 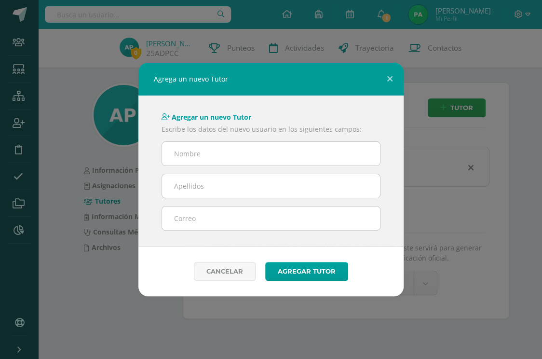 What do you see at coordinates (271, 153) in the screenshot?
I see `input: Nombre` at bounding box center [271, 153].